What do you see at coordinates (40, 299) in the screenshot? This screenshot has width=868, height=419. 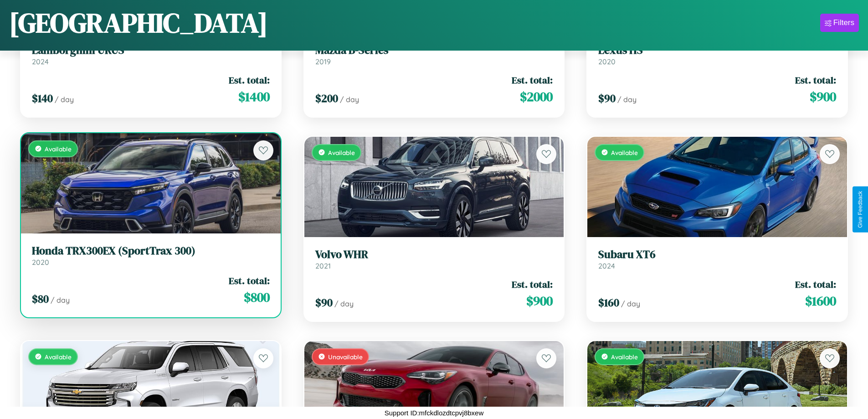 I see `span: $ 80` at bounding box center [40, 299].